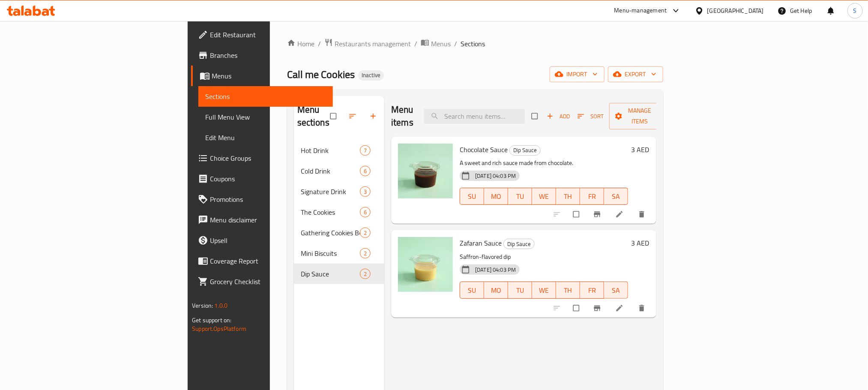  I want to click on span: TH, so click(568, 196).